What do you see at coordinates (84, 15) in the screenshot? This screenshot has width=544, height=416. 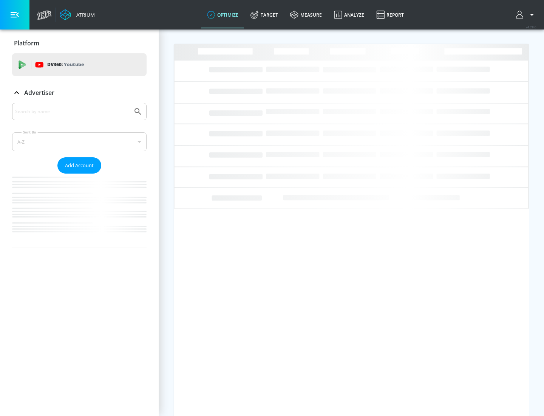 I see `div: Atrium` at bounding box center [84, 15].